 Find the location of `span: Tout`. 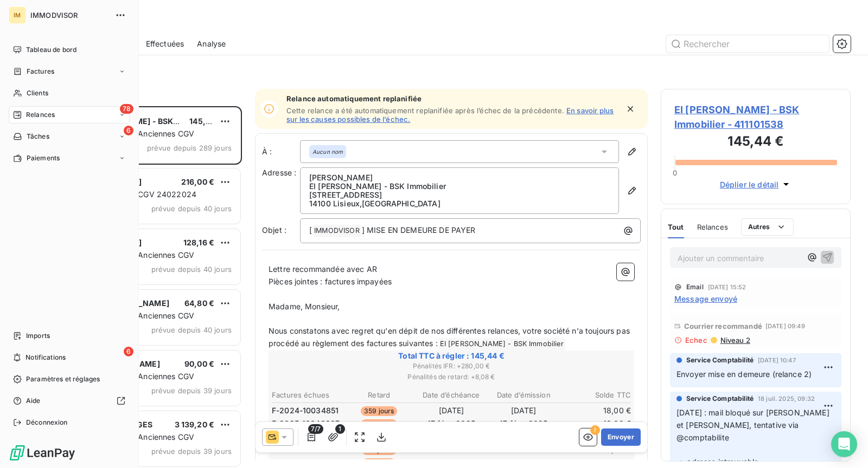

span: Tout is located at coordinates (676, 227).